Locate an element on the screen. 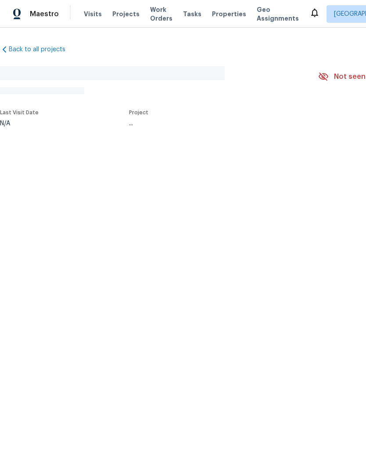 This screenshot has width=366, height=476. span: Properties is located at coordinates (229, 14).